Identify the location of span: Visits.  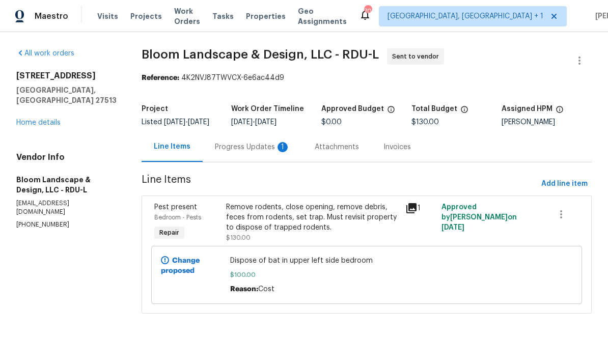
(108, 16).